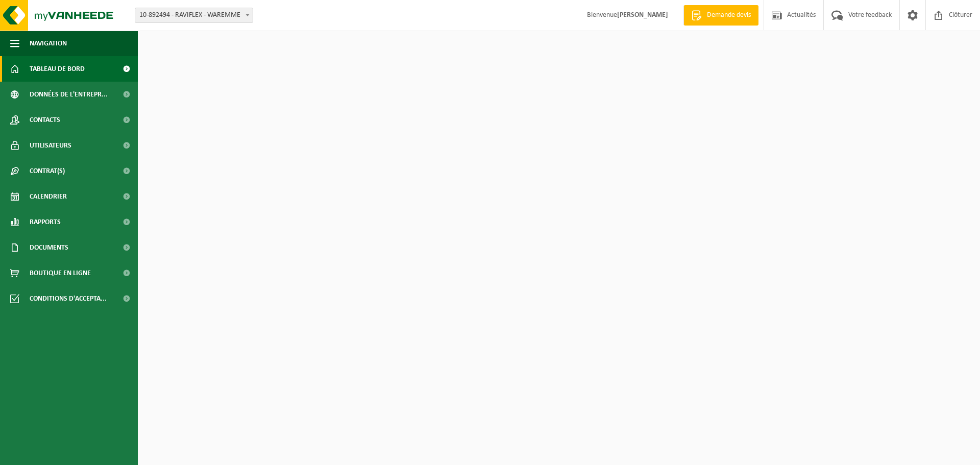 The image size is (980, 465). Describe the element at coordinates (57, 69) in the screenshot. I see `span: Tableau de bord` at that location.